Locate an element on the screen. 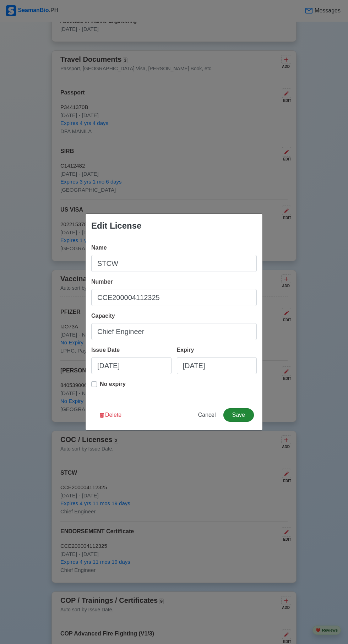  button: Cancel is located at coordinates (207, 415).